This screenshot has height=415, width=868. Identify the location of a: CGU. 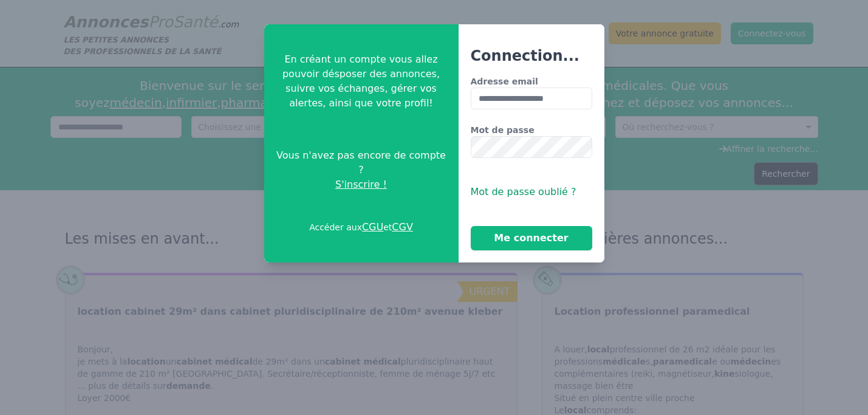
(372, 227).